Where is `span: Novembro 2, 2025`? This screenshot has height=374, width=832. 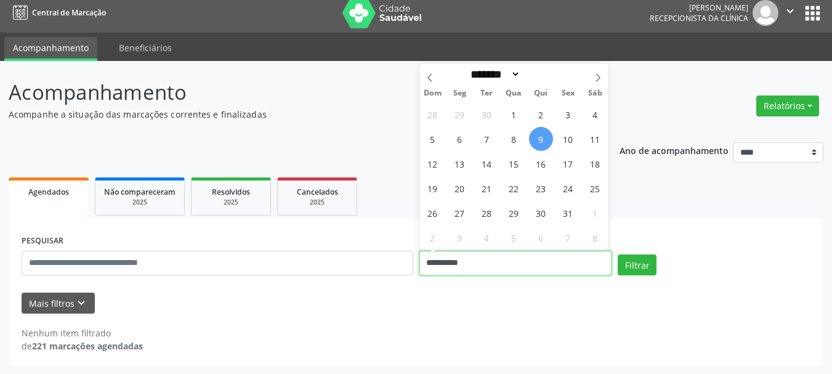
span: Novembro 2, 2025 is located at coordinates (432, 237).